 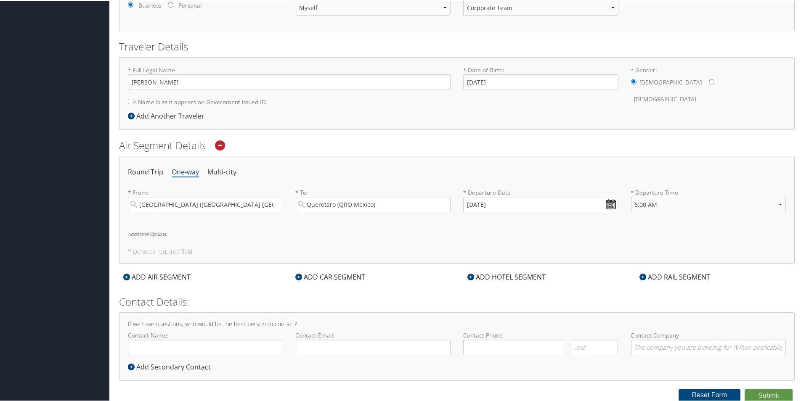 I want to click on input: Contact Email:, so click(x=373, y=347).